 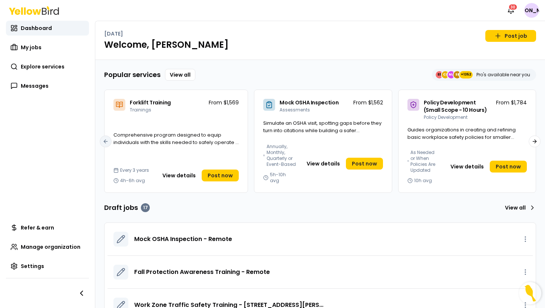 What do you see at coordinates (223, 103) in the screenshot?
I see `p: From $1,569` at bounding box center [223, 103].